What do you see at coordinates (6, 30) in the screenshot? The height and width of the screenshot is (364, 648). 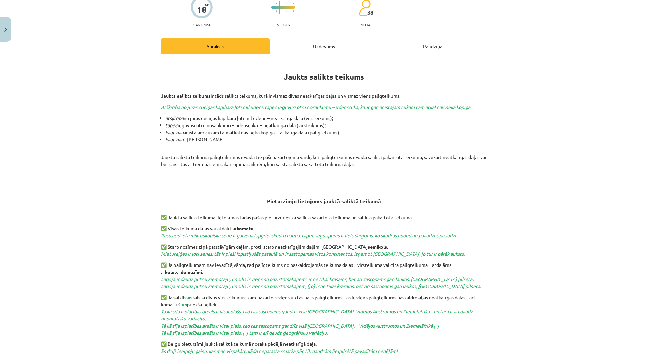 I see `img: icon-close-lesson-0947bae3869378f0d4975bcd49f059093ad1ed9edebbc8119c70593378902aed.svg` at bounding box center [6, 30].